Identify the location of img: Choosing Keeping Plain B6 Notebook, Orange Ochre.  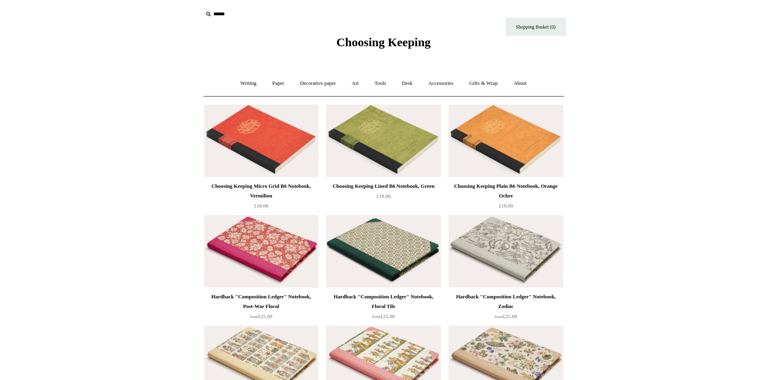
(505, 141).